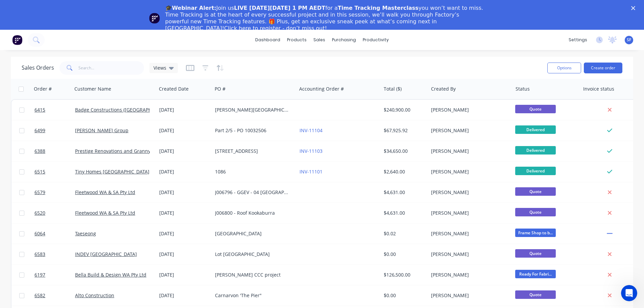 The height and width of the screenshot is (308, 644). I want to click on button: Create order, so click(603, 68).